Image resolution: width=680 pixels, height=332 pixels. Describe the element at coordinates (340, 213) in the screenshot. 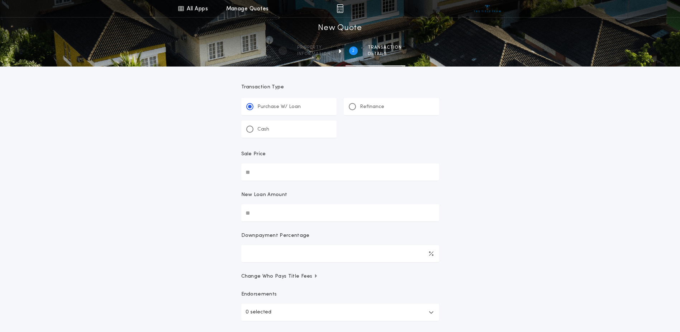

I see `input: New Loan Amount` at that location.